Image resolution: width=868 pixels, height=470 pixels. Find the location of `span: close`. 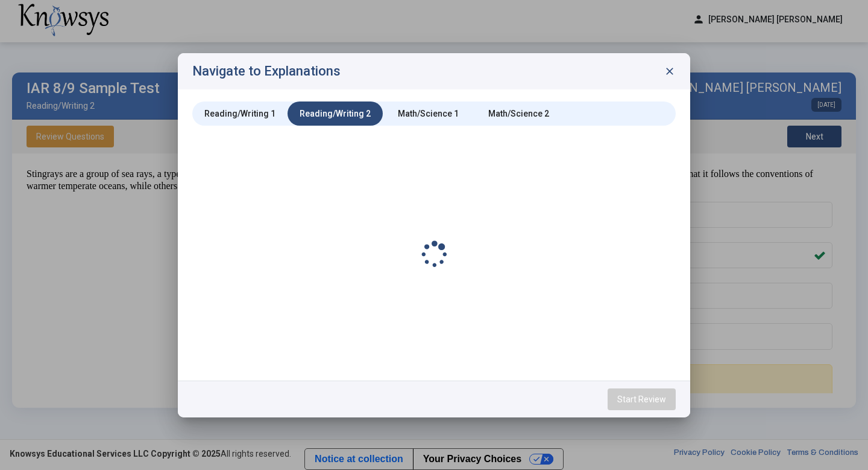

span: close is located at coordinates (670, 71).